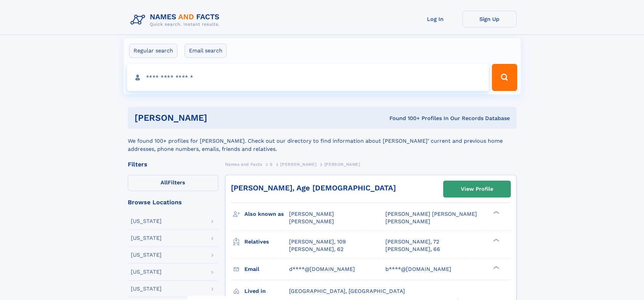  I want to click on input: search input, so click(308, 77).